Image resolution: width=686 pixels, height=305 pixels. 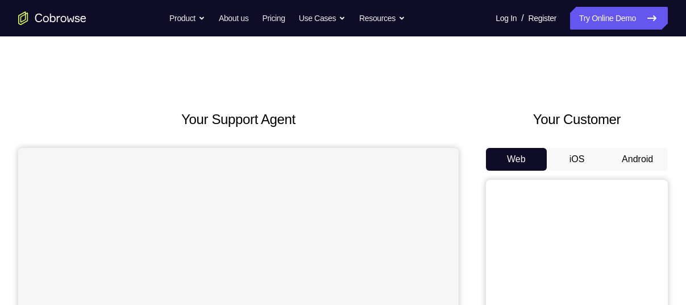 I want to click on button: Resources, so click(x=382, y=18).